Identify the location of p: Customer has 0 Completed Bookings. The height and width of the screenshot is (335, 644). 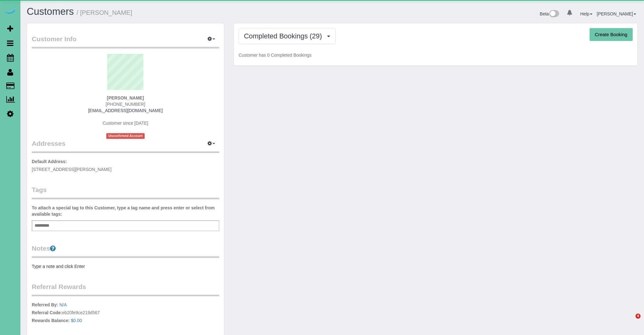
(436, 55).